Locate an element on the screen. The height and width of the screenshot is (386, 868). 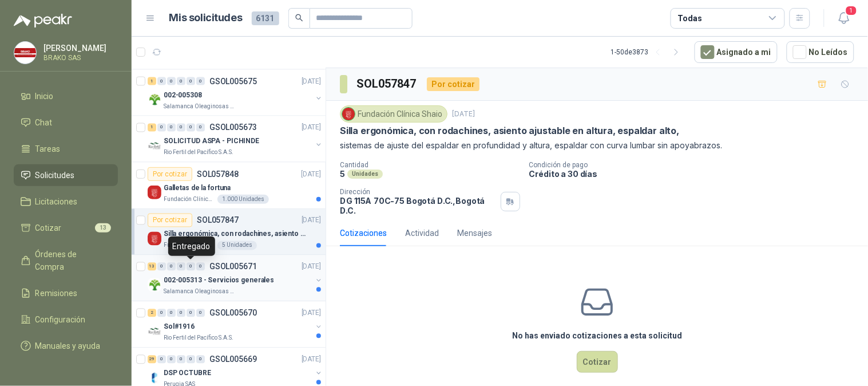
div: 1.000 Unidades is located at coordinates (243, 199).